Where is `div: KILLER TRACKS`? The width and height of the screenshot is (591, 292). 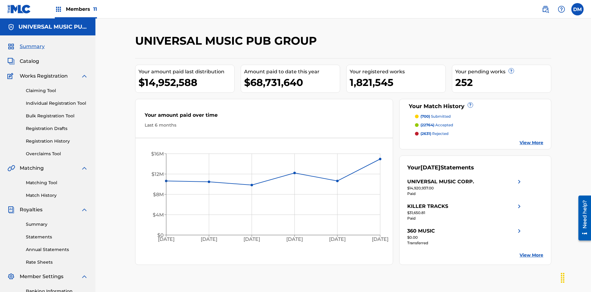
div: KILLER TRACKS is located at coordinates (427, 206).